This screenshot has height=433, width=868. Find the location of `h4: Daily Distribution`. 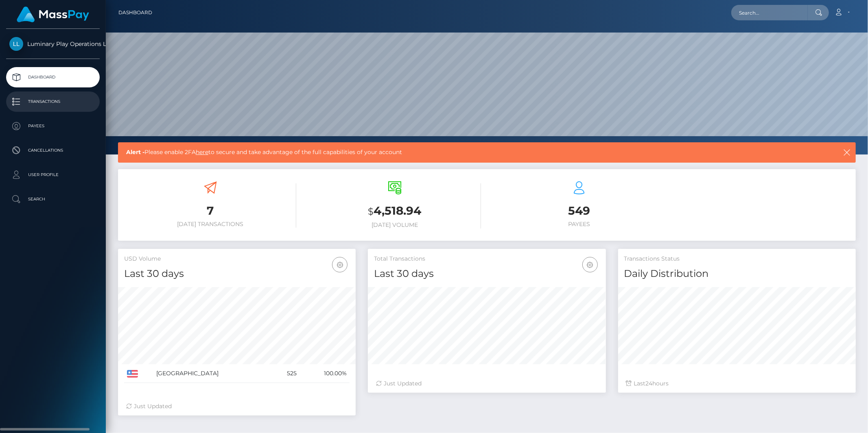

h4: Daily Distribution is located at coordinates (737, 273).